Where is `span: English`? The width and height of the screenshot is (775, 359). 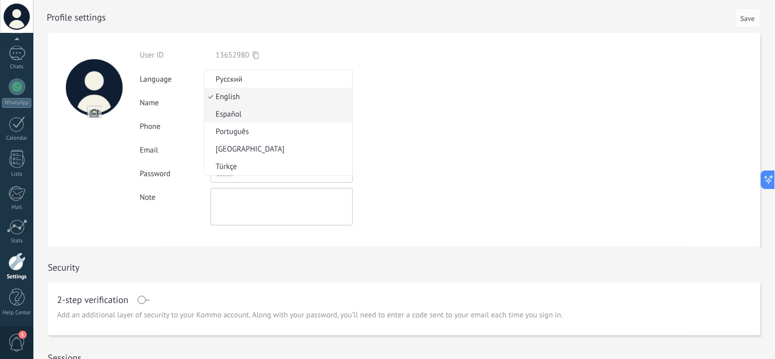
span: English is located at coordinates (277, 97).